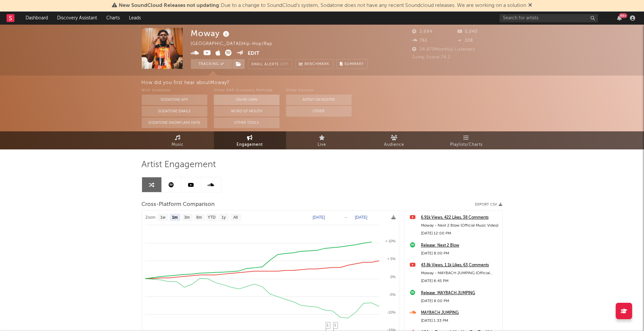 The height and width of the screenshot is (331, 644). I want to click on em: Off, so click(285, 64).